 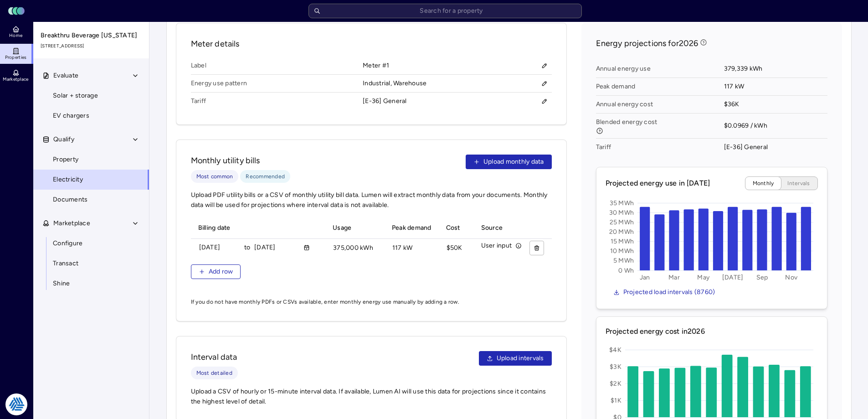 What do you see at coordinates (660, 104) in the screenshot?
I see `span: Annual energy cost` at bounding box center [660, 104].